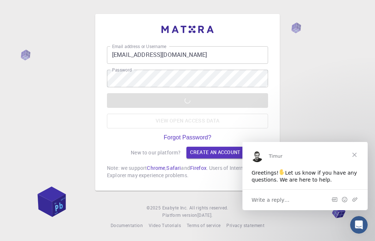 This screenshot has width=375, height=241. What do you see at coordinates (165, 225) in the screenshot?
I see `span: Video Tutorials` at bounding box center [165, 225].